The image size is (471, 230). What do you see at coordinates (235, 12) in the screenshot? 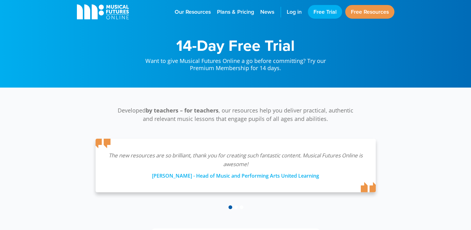
I see `span: Plans & Pricing` at bounding box center [235, 12].